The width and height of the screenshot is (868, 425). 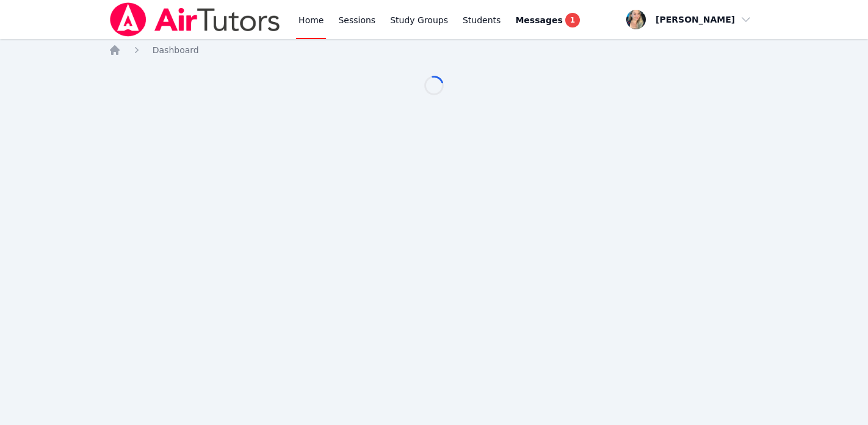 What do you see at coordinates (176, 50) in the screenshot?
I see `span: Dashboard` at bounding box center [176, 50].